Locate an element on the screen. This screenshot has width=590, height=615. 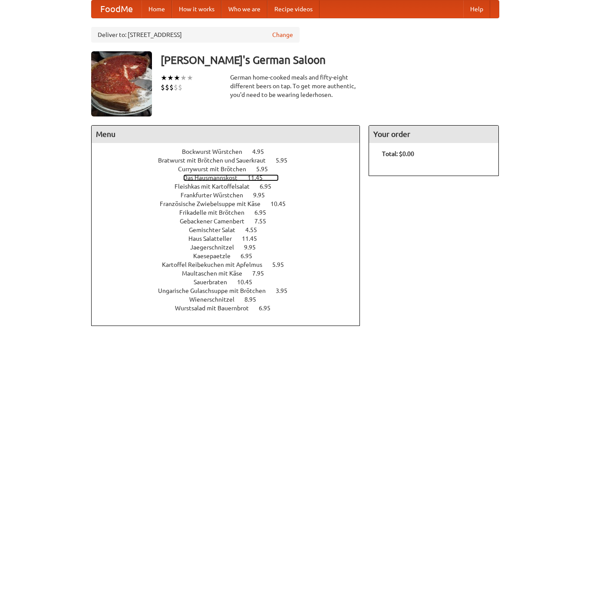
span: Frikadelle mit Brötchen is located at coordinates (216, 212).